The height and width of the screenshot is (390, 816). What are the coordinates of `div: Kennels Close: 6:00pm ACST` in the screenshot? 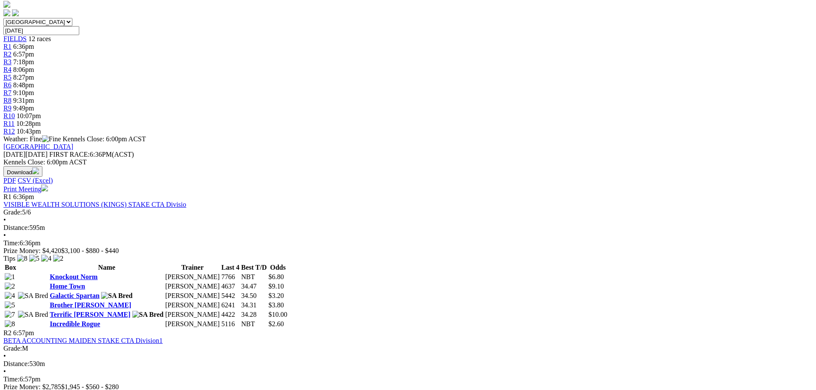 It's located at (408, 162).